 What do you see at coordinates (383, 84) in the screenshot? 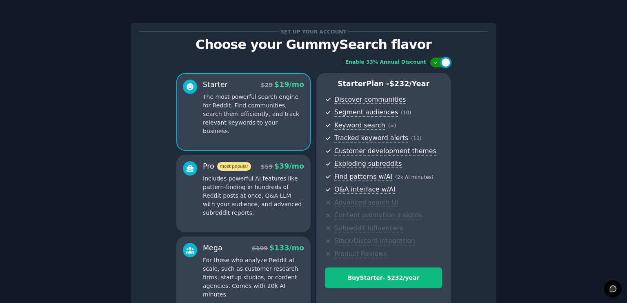
I see `p: Starter Plan -` at bounding box center [383, 84].